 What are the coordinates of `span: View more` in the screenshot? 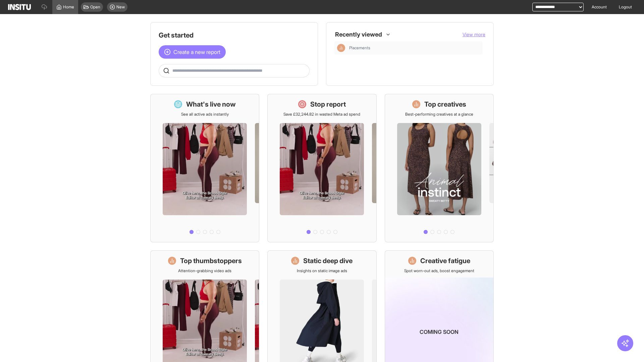 It's located at (474, 34).